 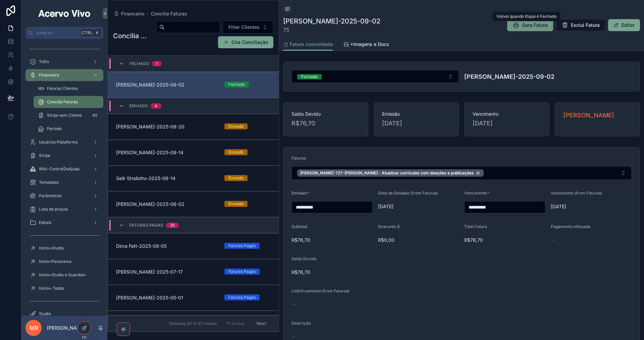 What do you see at coordinates (576, 193) in the screenshot?
I see `span: Vencimento (from Faturas)` at bounding box center [576, 193].